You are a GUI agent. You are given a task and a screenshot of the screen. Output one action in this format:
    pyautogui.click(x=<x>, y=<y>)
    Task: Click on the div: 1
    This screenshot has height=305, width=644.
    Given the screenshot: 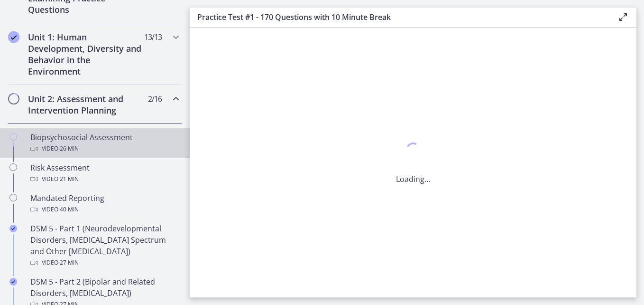 What is the action you would take?
    pyautogui.click(x=413, y=151)
    